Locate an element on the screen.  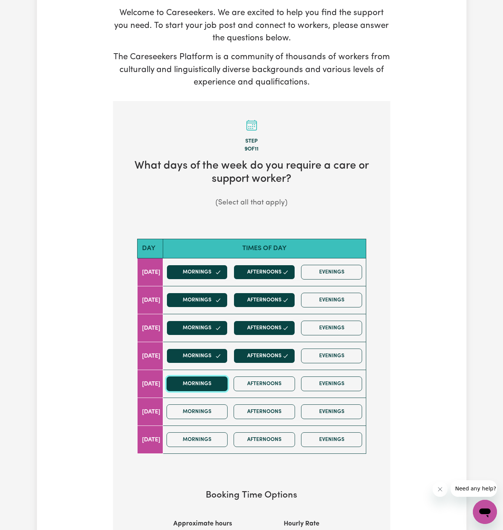
label: Approximate hours is located at coordinates (203, 524).